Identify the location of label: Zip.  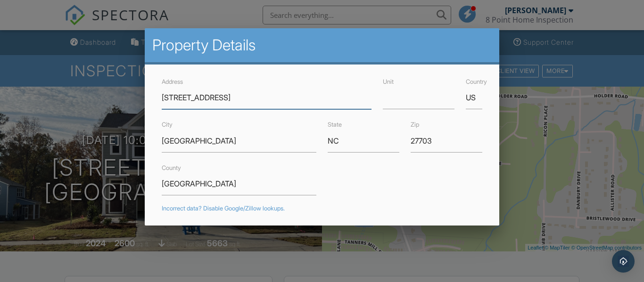
(415, 124).